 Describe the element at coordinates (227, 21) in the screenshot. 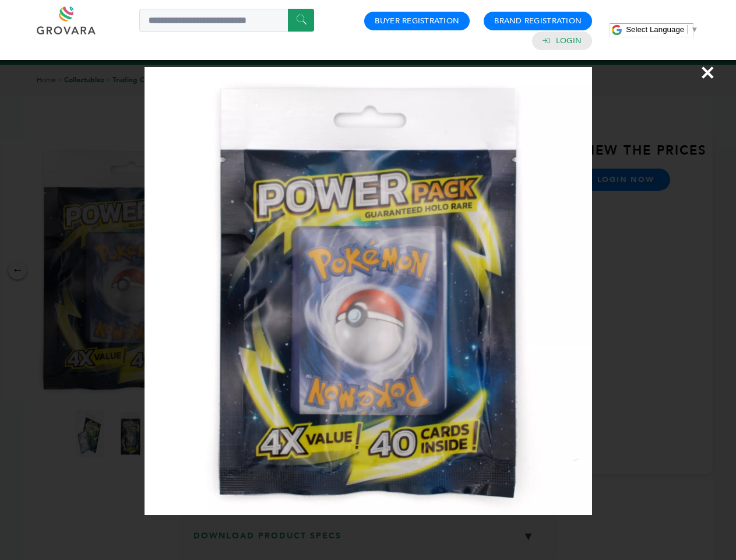

I see `input: Search a product or brand...` at that location.